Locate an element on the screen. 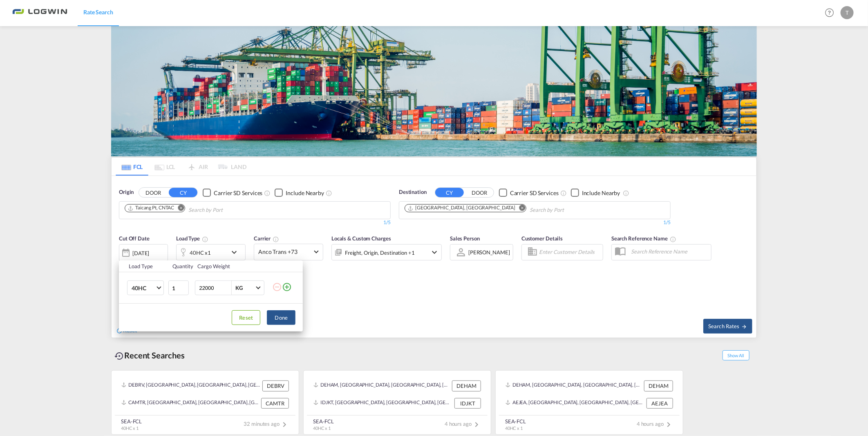 The image size is (868, 436). md-icon: icon-minus-circle-outline is located at coordinates (277, 287).